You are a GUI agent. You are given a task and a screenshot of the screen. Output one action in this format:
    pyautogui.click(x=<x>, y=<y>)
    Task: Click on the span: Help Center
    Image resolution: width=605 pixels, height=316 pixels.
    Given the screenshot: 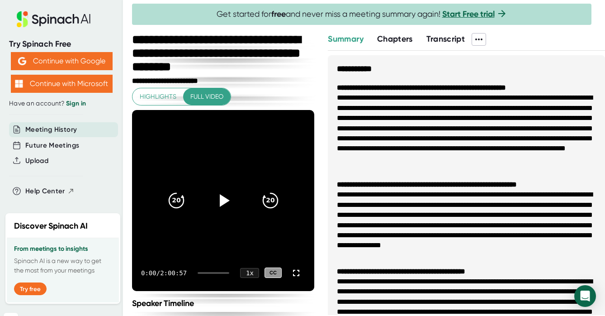 What is the action you would take?
    pyautogui.click(x=45, y=191)
    